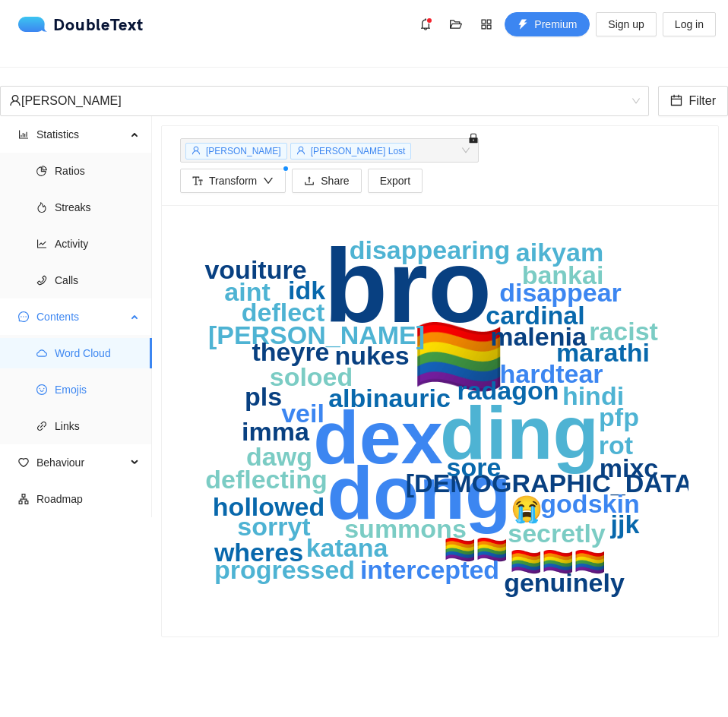 The width and height of the screenshot is (728, 717). Describe the element at coordinates (618, 417) in the screenshot. I see `text: pfp` at that location.